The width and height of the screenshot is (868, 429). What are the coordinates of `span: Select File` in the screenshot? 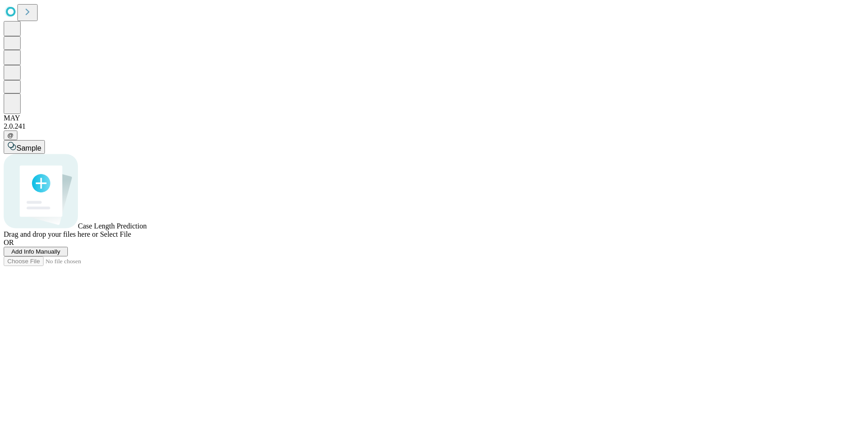 It's located at (115, 234).